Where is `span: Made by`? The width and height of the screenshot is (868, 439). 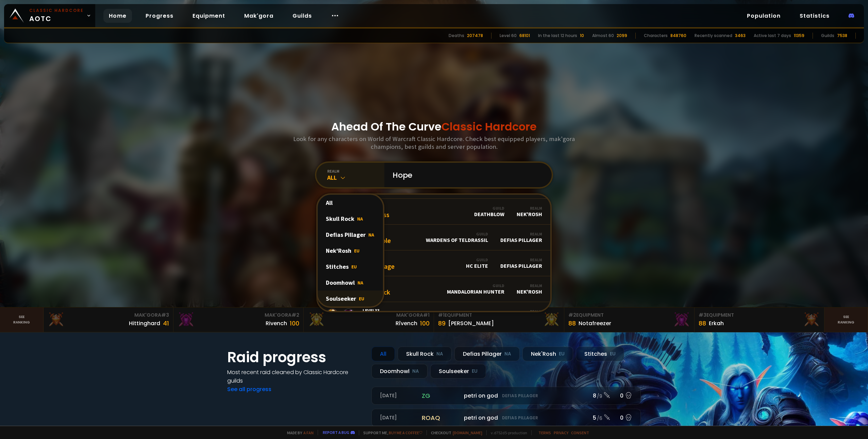
span: Made by is located at coordinates (298, 433).